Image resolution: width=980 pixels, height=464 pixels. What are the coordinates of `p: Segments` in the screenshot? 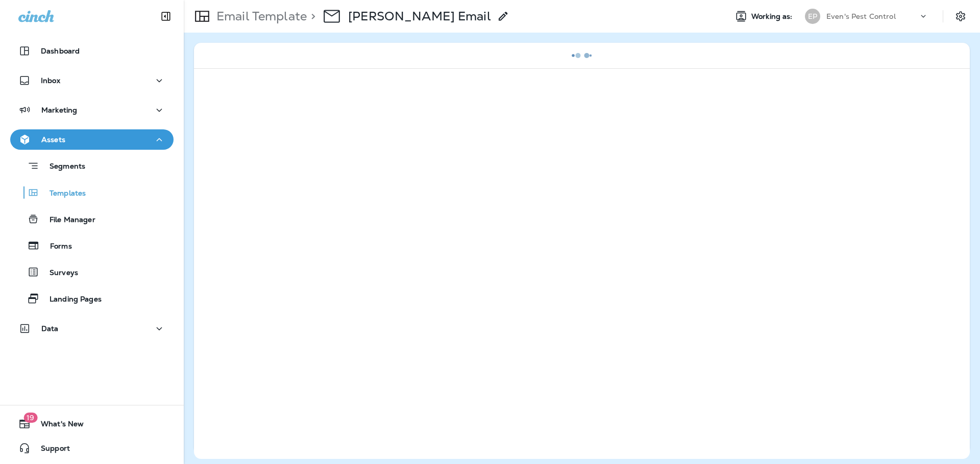 It's located at (62, 167).